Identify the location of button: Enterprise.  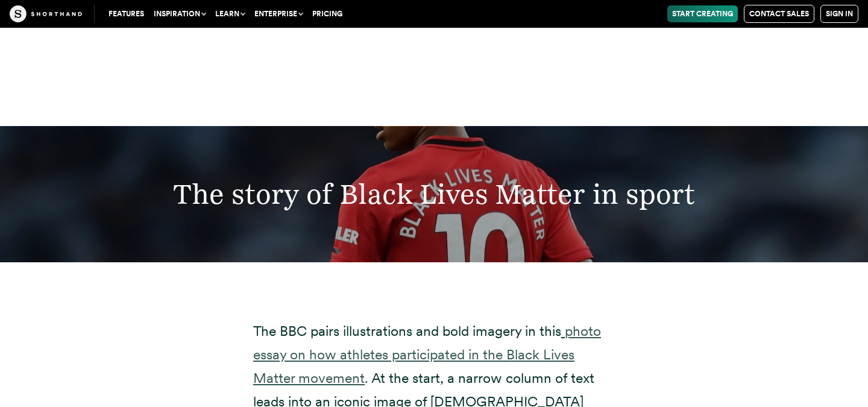
(278, 14).